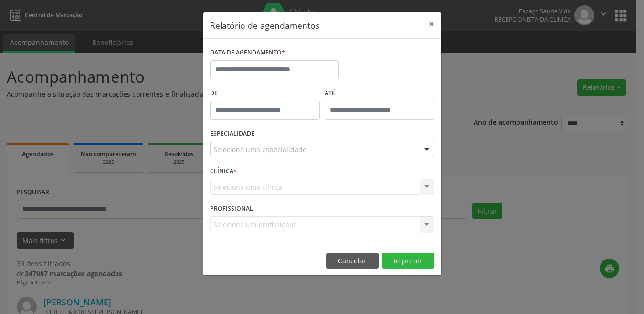 The height and width of the screenshot is (314, 644). What do you see at coordinates (264, 25) in the screenshot?
I see `h5: Relatório de agendamentos` at bounding box center [264, 25].